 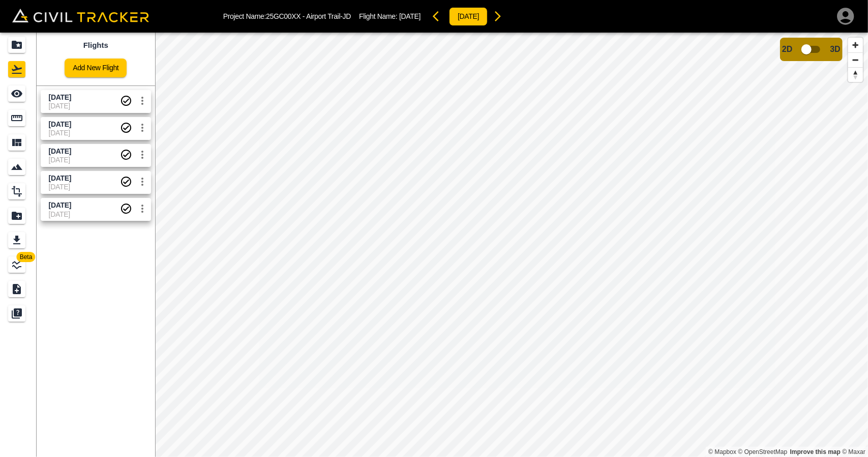 I want to click on a: Maxar, so click(x=853, y=452).